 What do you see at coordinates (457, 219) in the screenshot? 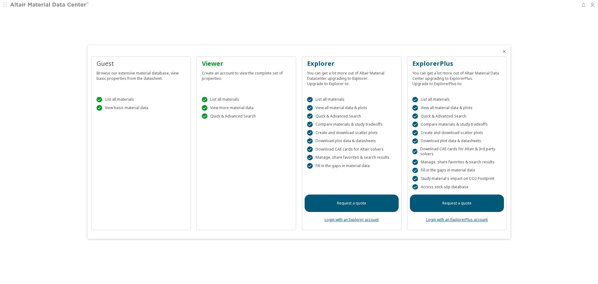
I see `a: Login with an ExplorerPlus account` at bounding box center [457, 219].